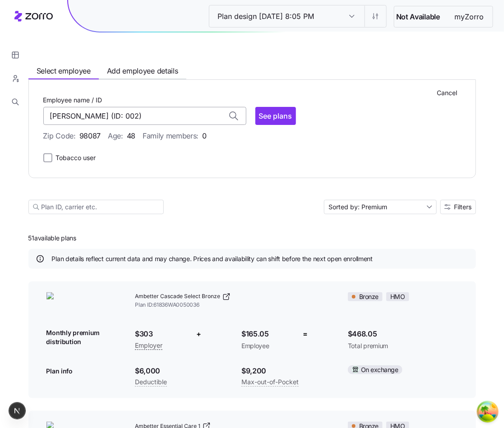 This screenshot has height=428, width=504. I want to click on button: Filters, so click(458, 207).